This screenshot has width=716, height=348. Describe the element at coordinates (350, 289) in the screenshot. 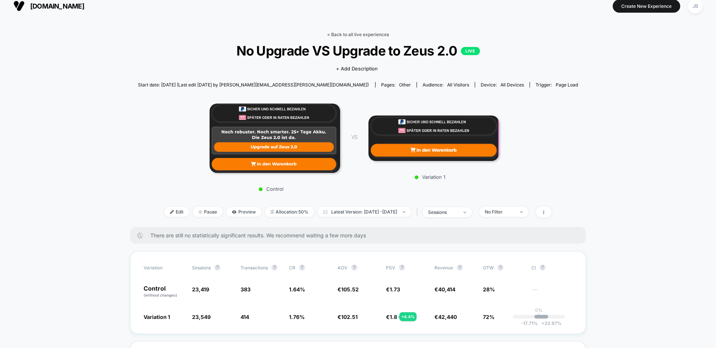

I see `span: 105.52` at that location.